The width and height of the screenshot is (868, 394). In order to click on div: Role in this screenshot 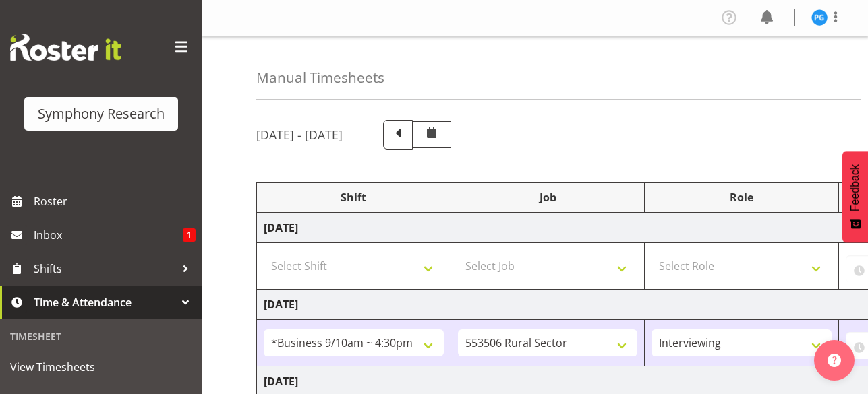, I will do `click(741, 198)`.